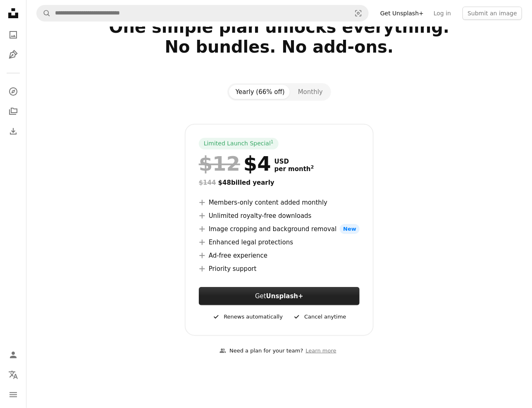 This screenshot has height=408, width=532. I want to click on a: Learn more, so click(321, 351).